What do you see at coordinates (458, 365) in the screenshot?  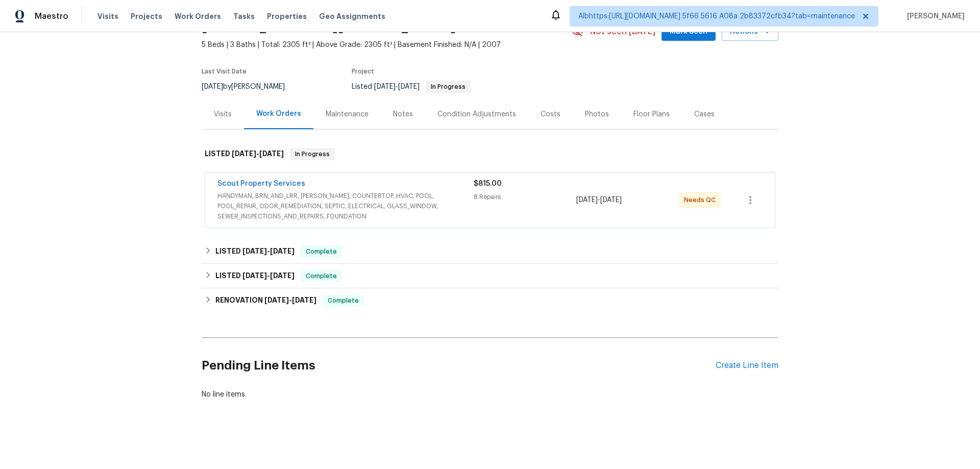 I see `h2: Pending Line Items` at bounding box center [458, 365].